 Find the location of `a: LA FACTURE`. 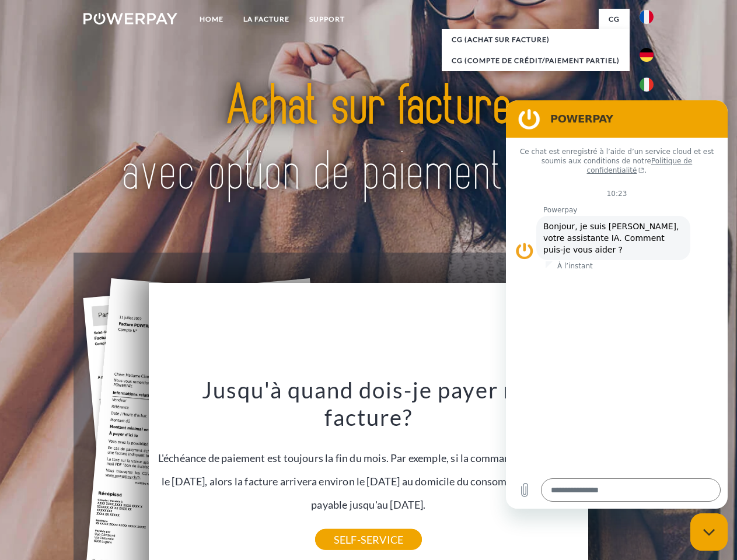

a: LA FACTURE is located at coordinates (266, 20).